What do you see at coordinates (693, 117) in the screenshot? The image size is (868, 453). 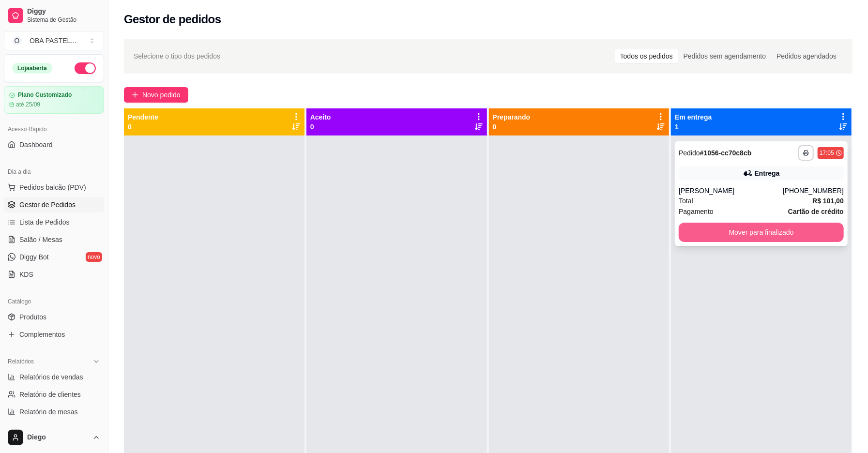 I see `p: Em entrega` at bounding box center [693, 117].